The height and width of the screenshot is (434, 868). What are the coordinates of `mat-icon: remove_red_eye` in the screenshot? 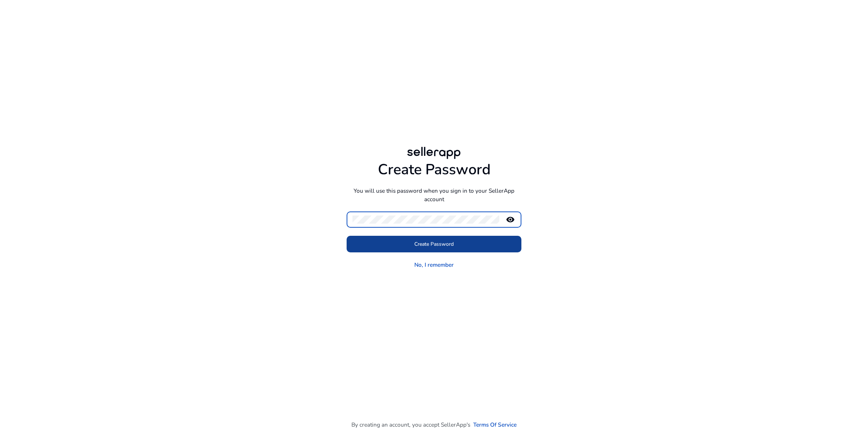 It's located at (510, 220).